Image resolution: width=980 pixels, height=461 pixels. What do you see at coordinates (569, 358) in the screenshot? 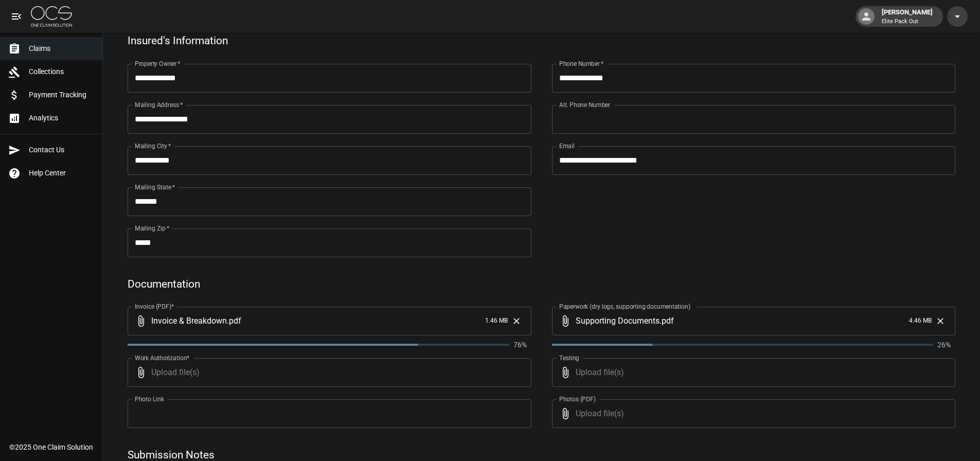
I see `label: Testing` at bounding box center [569, 358].